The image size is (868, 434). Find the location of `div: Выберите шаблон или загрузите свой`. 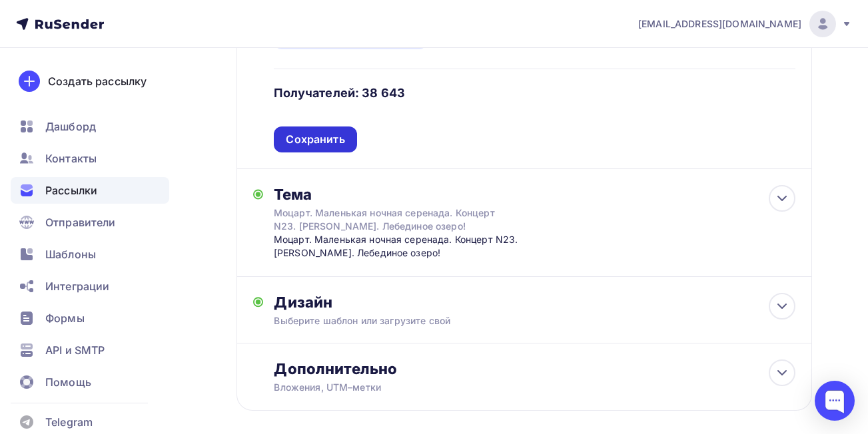

div: Выберите шаблон или загрузите свой is located at coordinates (508, 321).